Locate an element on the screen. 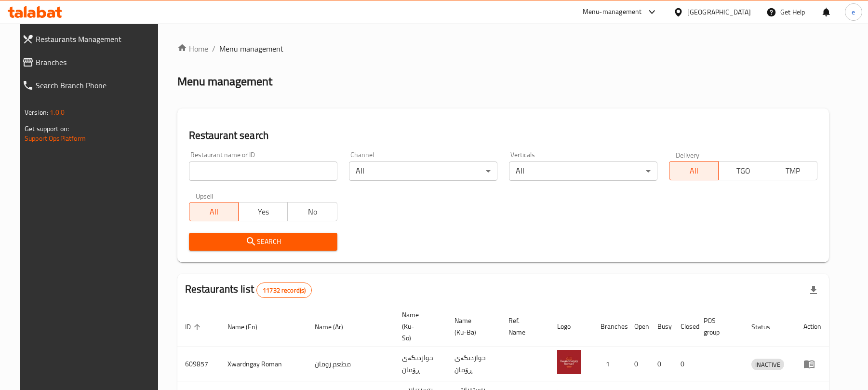 This screenshot has height=390, width=868. span: e is located at coordinates (853, 12).